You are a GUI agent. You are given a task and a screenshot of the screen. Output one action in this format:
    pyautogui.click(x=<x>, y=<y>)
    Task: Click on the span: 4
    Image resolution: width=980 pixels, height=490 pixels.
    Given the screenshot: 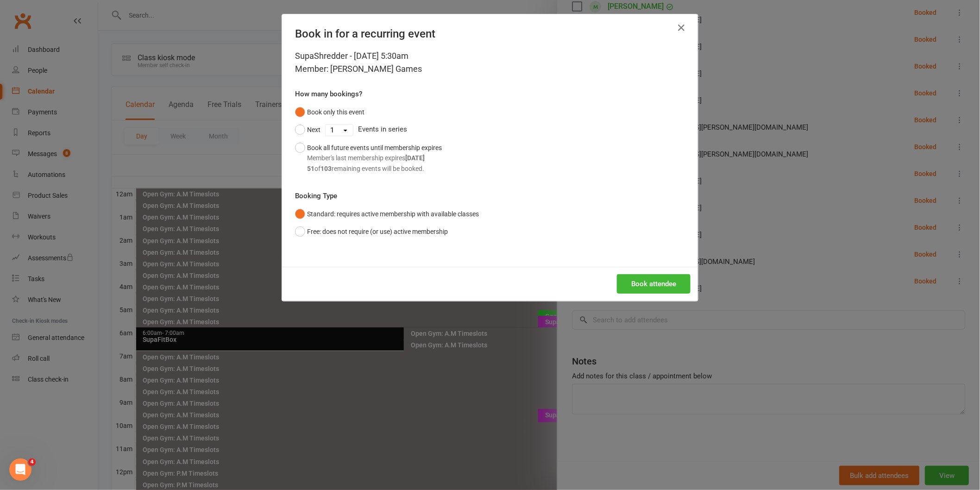 What is the action you would take?
    pyautogui.click(x=32, y=462)
    